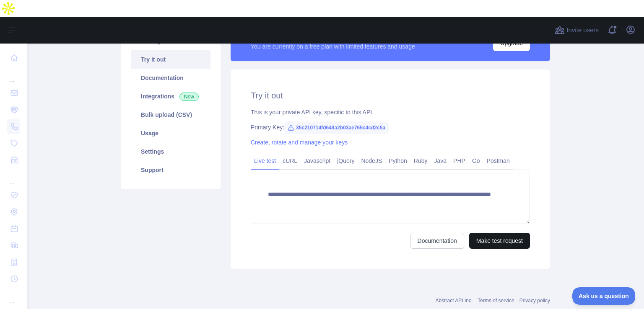 The image size is (644, 309). What do you see at coordinates (289, 161) in the screenshot?
I see `a: cURL` at bounding box center [289, 161].